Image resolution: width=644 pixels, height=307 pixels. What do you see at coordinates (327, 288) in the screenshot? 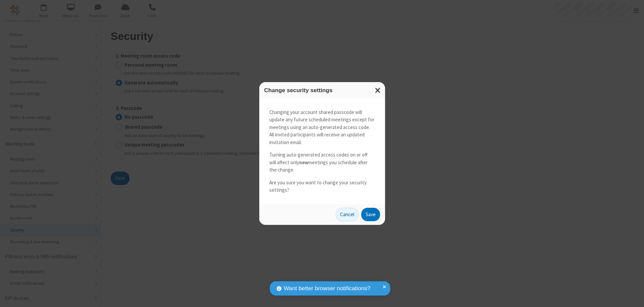
I see `span: Want better browser notifications?` at bounding box center [327, 288].